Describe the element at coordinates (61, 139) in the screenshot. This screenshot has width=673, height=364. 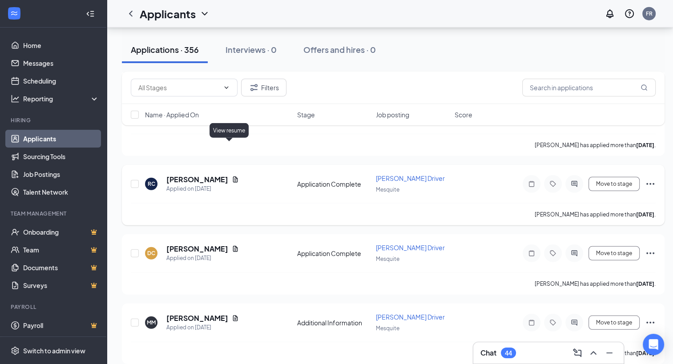
I see `a: Applicants` at that location.